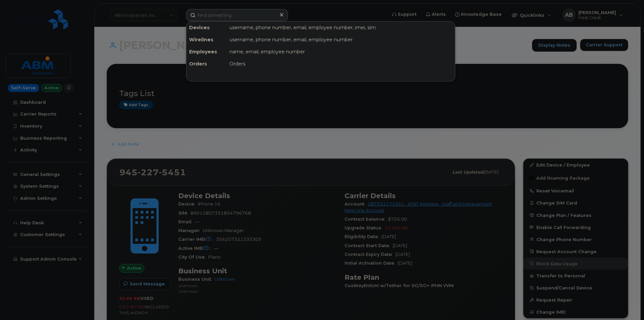  I want to click on div: name, email, employee number, so click(341, 52).